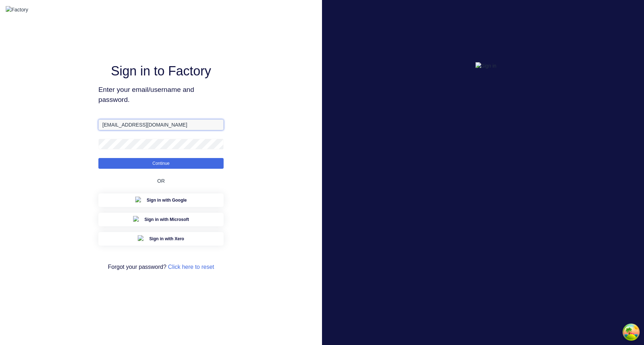  I want to click on span: Sign in with Google, so click(167, 200).